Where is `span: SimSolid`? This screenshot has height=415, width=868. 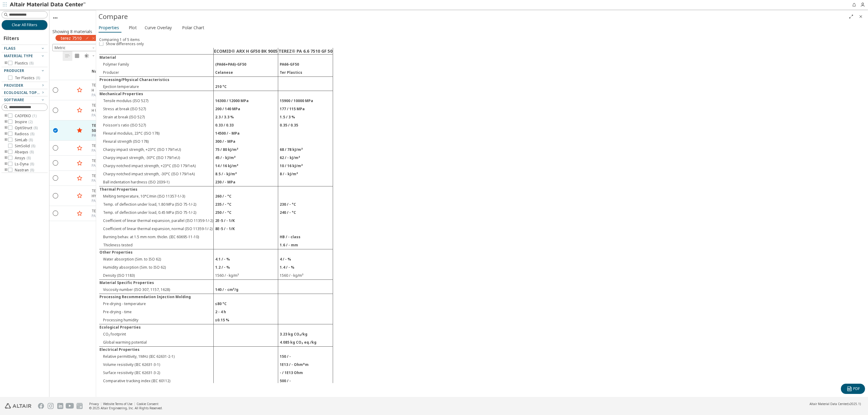 span: SimSolid is located at coordinates (25, 146).